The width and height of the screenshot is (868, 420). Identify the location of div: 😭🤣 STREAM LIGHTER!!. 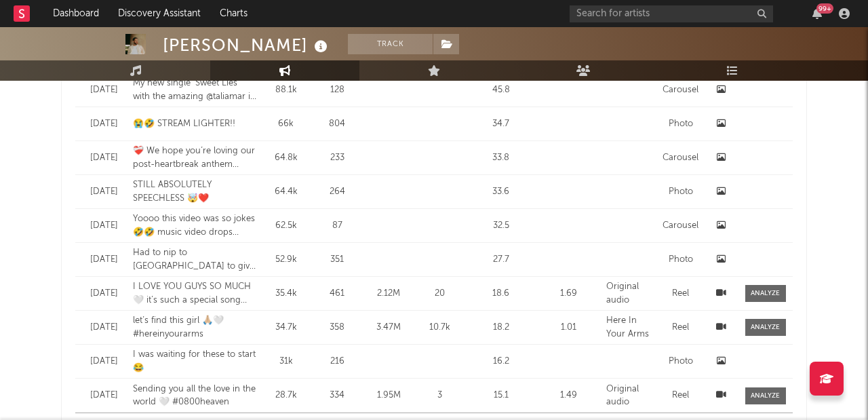
(196, 124).